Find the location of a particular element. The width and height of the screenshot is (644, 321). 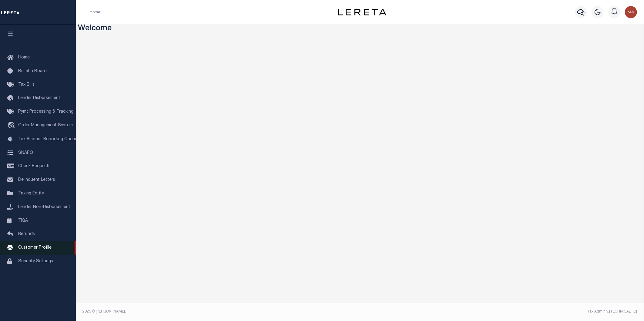

span: Customer Profile is located at coordinates (35, 248).